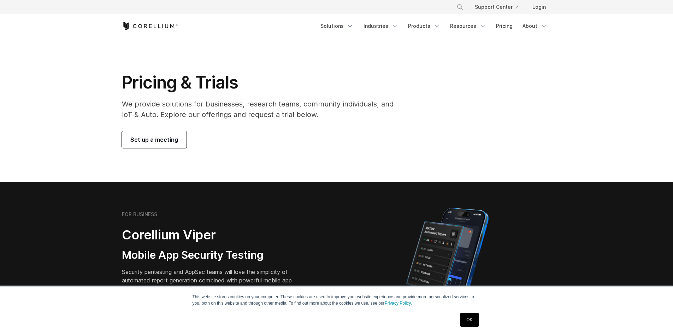 The image size is (673, 336). What do you see at coordinates (469, 320) in the screenshot?
I see `a: OK` at bounding box center [469, 320].